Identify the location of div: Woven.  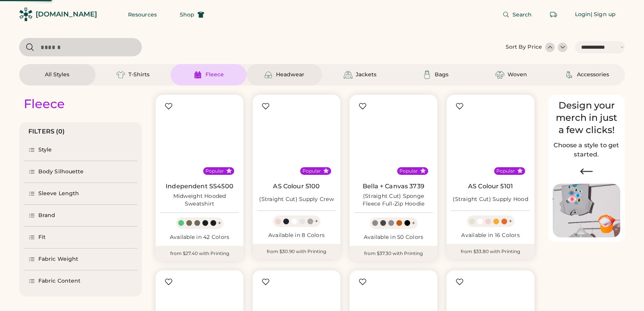
(517, 75).